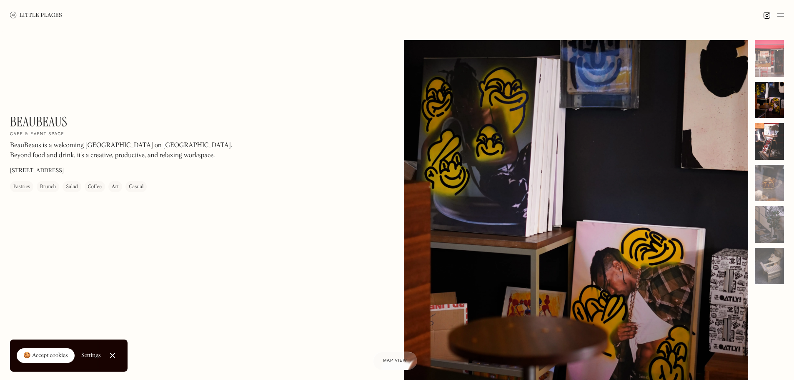 This screenshot has width=794, height=380. I want to click on span: Map view, so click(395, 360).